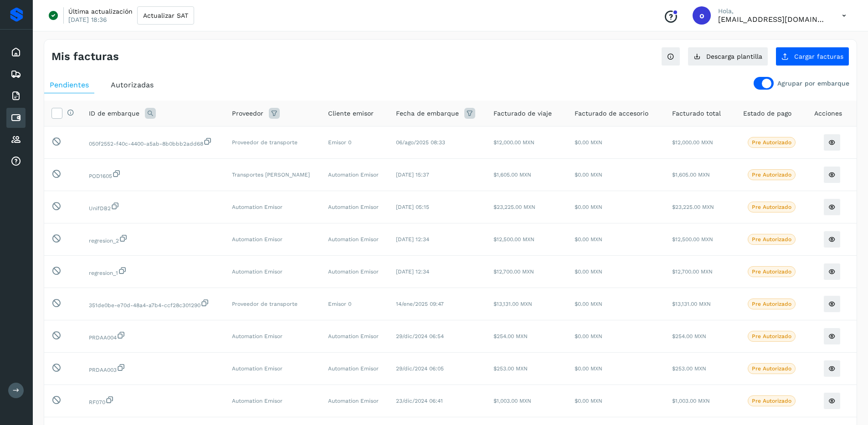 Image resolution: width=868 pixels, height=425 pixels. What do you see at coordinates (150, 144) in the screenshot?
I see `span: d0629c17-c7b1-40e0-a1b9-54b685b20d28` at bounding box center [150, 144].